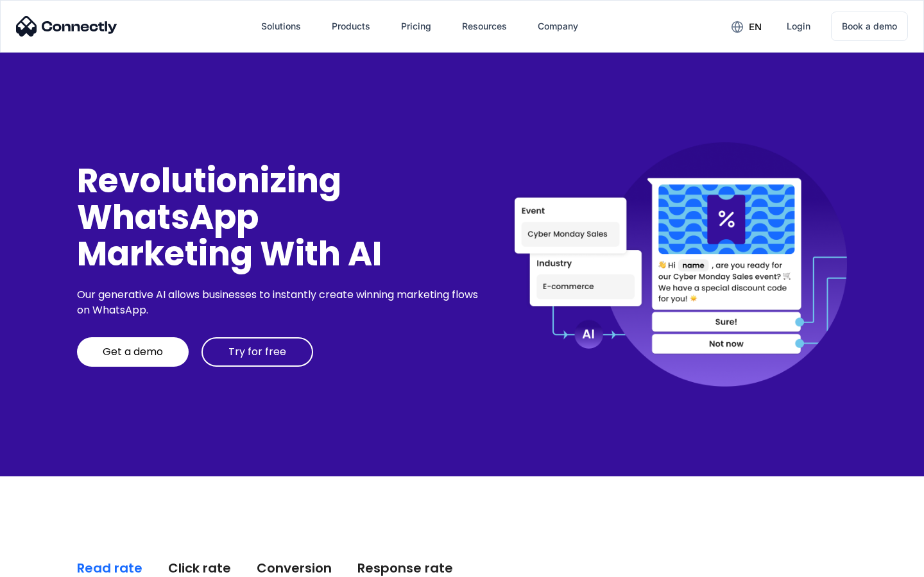 Image resolution: width=924 pixels, height=577 pixels. Describe the element at coordinates (133, 352) in the screenshot. I see `div: Get a demo` at that location.